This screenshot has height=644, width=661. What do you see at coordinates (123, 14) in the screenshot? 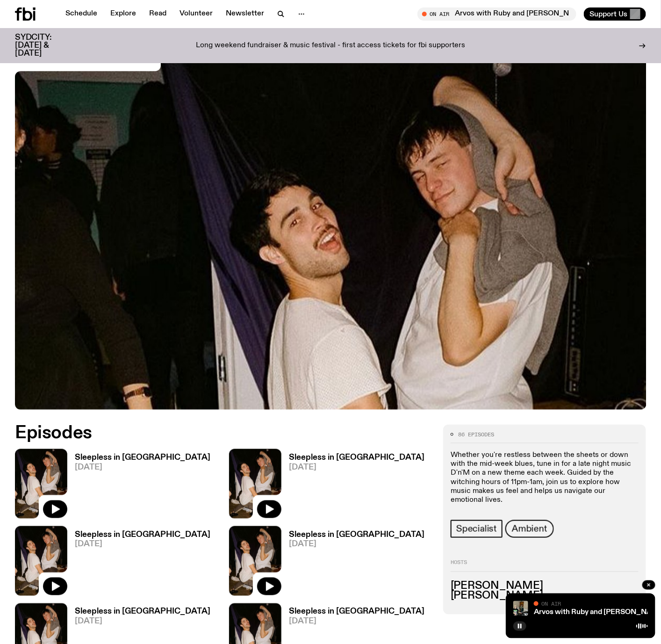
I see `a: Explore` at bounding box center [123, 14].